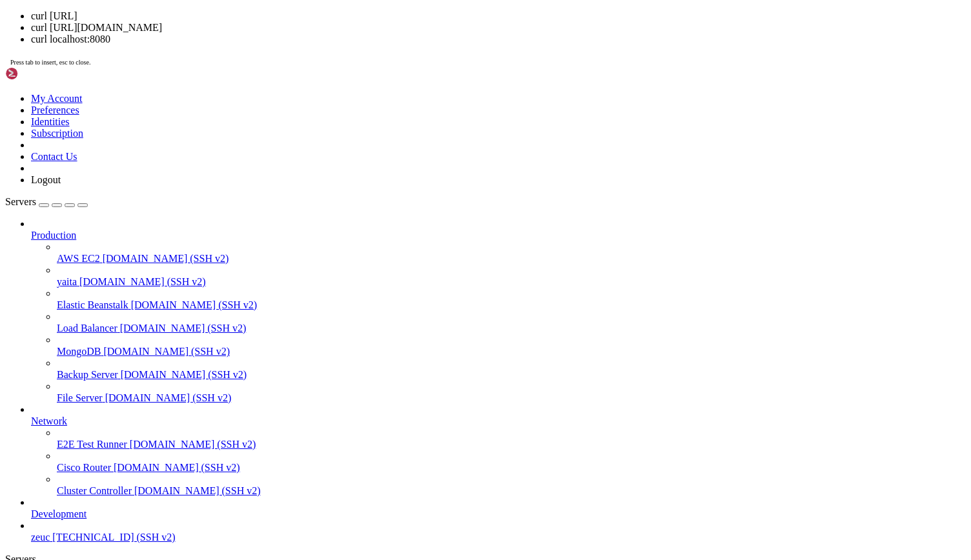 The height and width of the screenshot is (560, 971). I want to click on a: Network, so click(498, 421).